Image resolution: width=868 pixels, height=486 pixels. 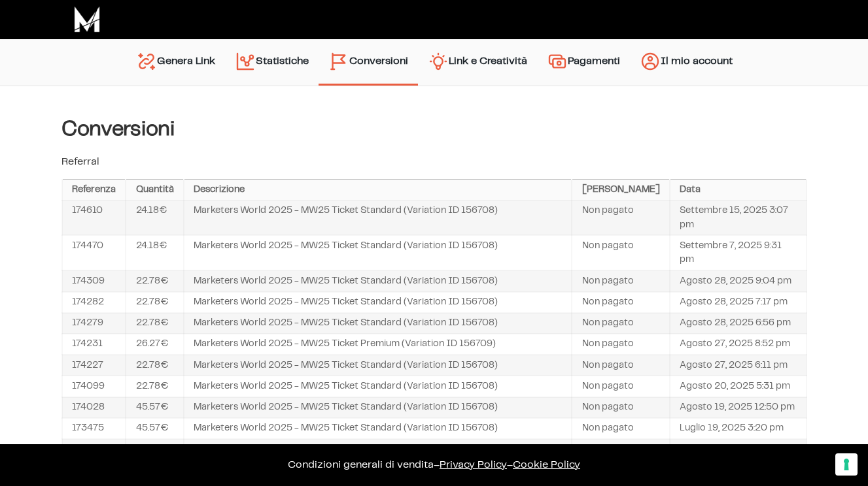 I want to click on td: 174610, so click(x=94, y=218).